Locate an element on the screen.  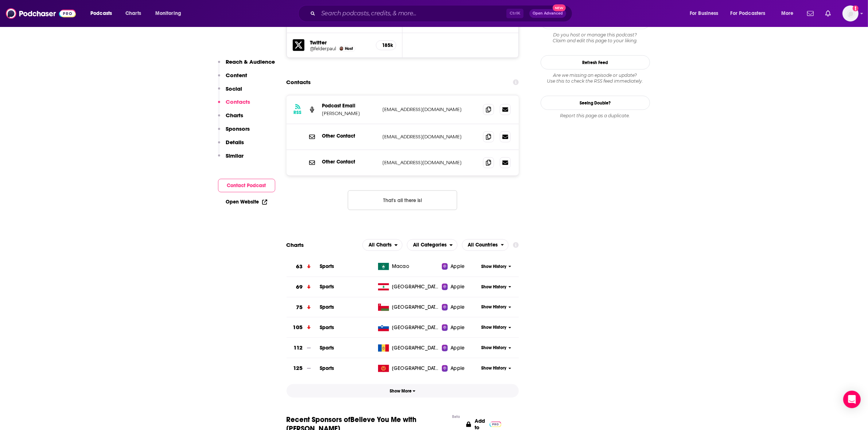
span: Oman is located at coordinates (416, 308).